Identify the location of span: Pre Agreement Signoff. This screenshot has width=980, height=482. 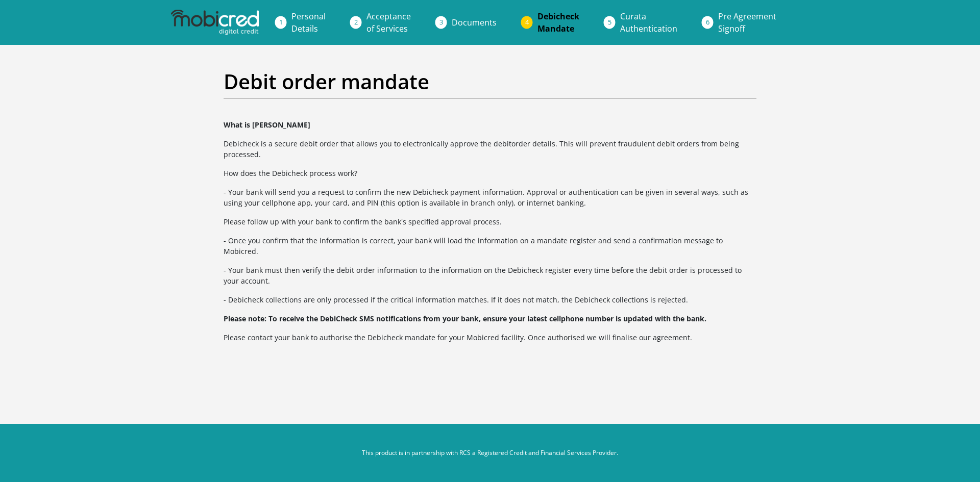
(747, 22).